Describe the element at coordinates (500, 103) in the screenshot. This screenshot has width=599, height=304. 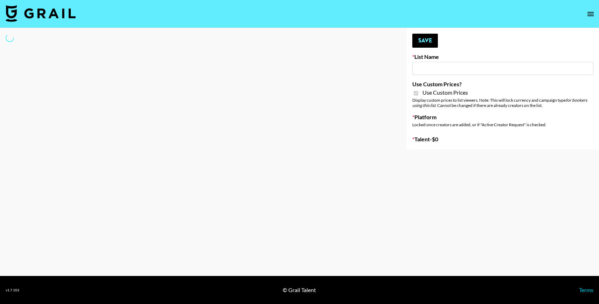
I see `em: for bookers using this list` at that location.